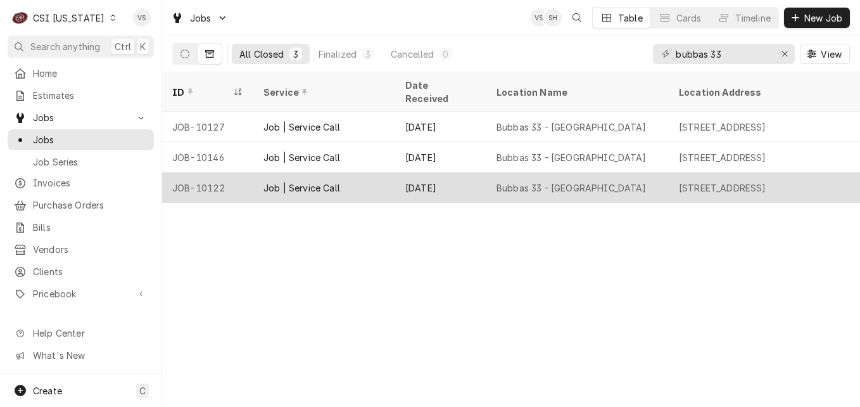  I want to click on span: C, so click(143, 390).